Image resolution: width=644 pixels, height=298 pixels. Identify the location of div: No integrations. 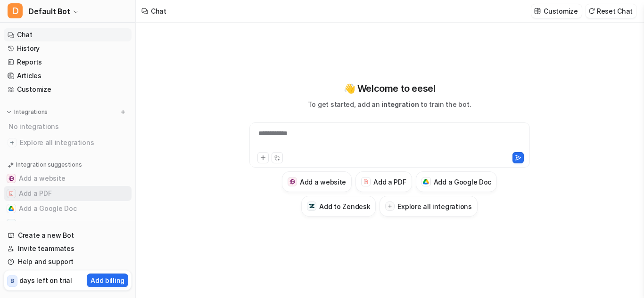
(68, 126).